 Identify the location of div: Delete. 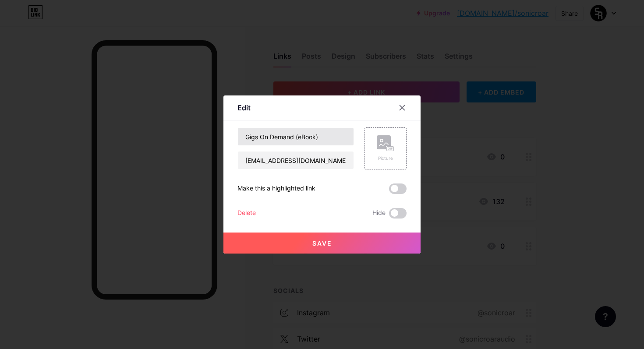
(247, 213).